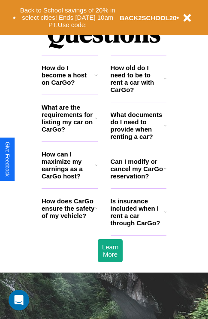 This screenshot has height=319, width=208. Describe the element at coordinates (7, 159) in the screenshot. I see `div: Give Feedback` at that location.